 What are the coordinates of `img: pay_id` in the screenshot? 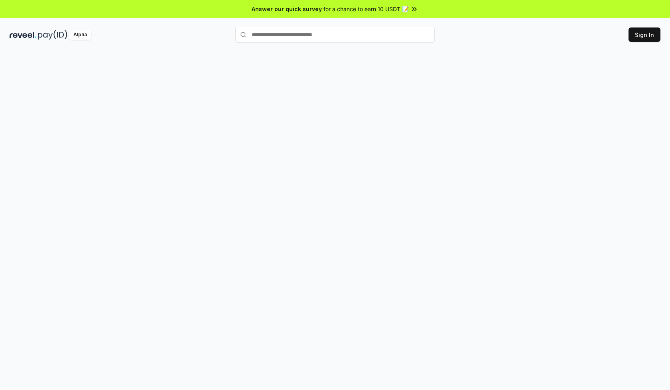 It's located at (53, 35).